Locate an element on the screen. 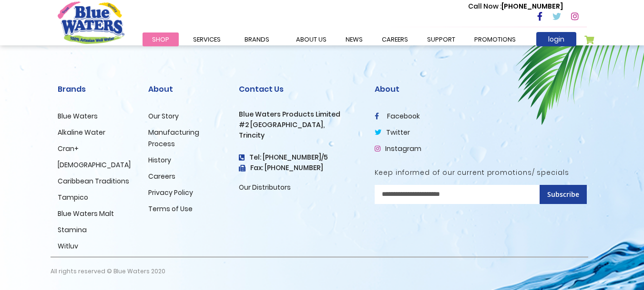  span: Brands is located at coordinates (257, 39).